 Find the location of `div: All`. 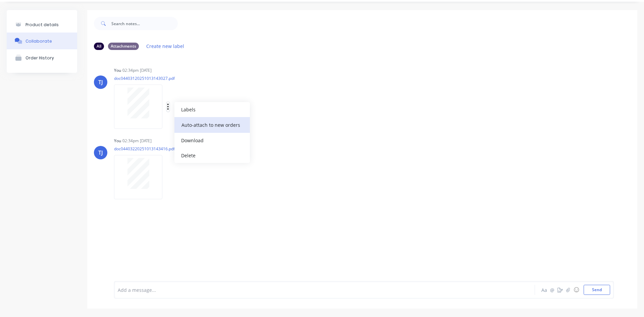

div: All is located at coordinates (99, 46).